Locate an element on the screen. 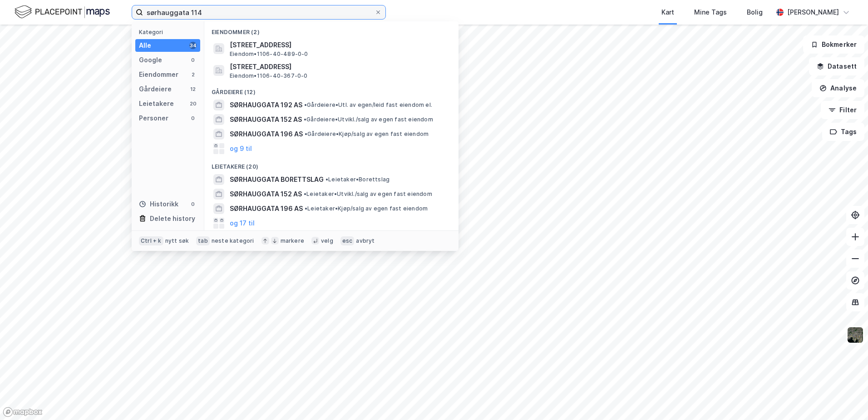  div: tab is located at coordinates (203, 241).